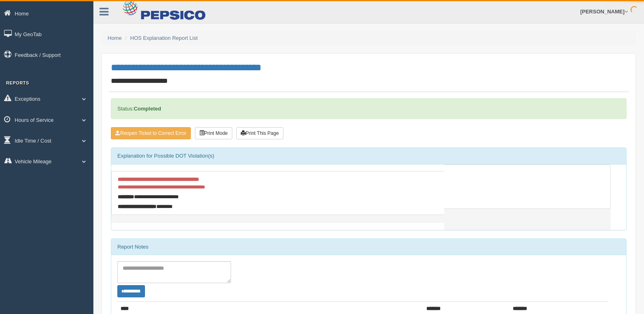  Describe the element at coordinates (147, 109) in the screenshot. I see `strong: Completed` at that location.